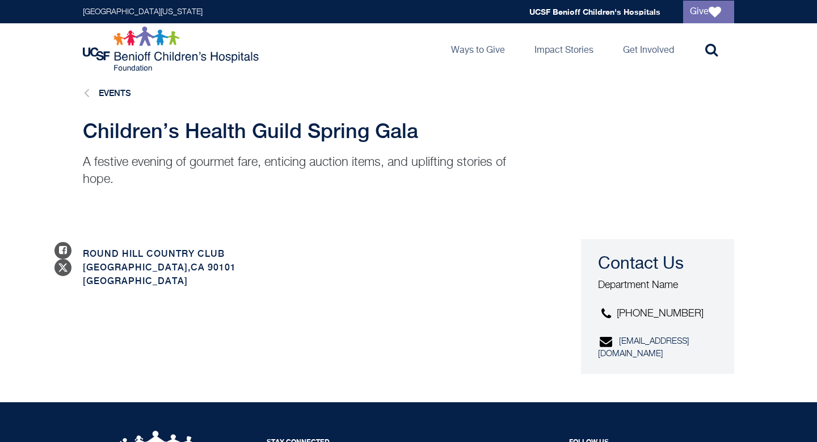 The height and width of the screenshot is (442, 817). Describe the element at coordinates (198, 267) in the screenshot. I see `span: CA` at that location.